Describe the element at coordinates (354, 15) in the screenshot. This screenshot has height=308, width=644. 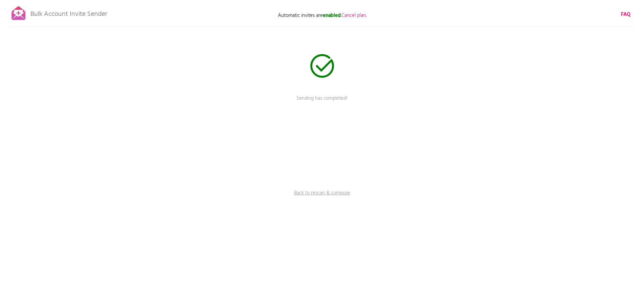
I see `span: Cancel plan.` at that location.